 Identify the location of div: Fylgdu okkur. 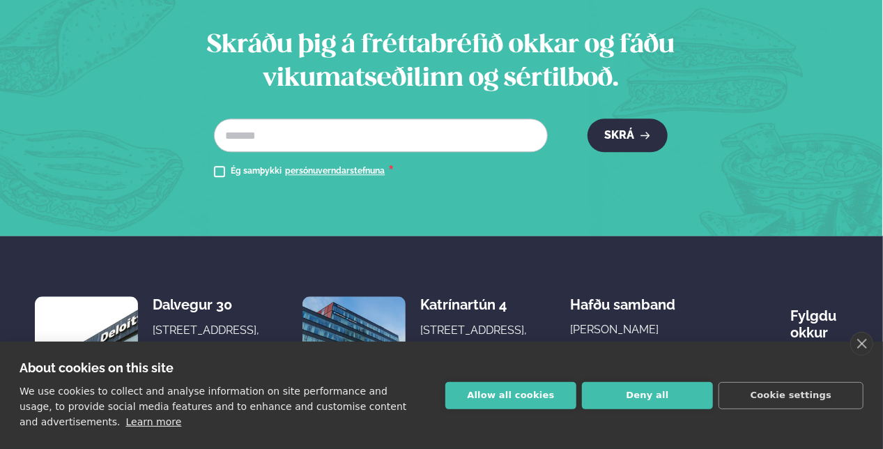
(819, 319).